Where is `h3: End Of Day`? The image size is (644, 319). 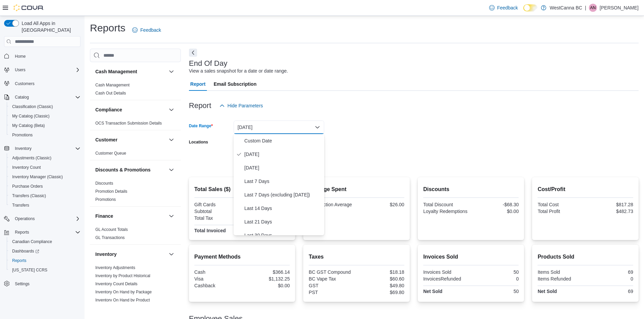
h3: End Of Day is located at coordinates (208, 64).